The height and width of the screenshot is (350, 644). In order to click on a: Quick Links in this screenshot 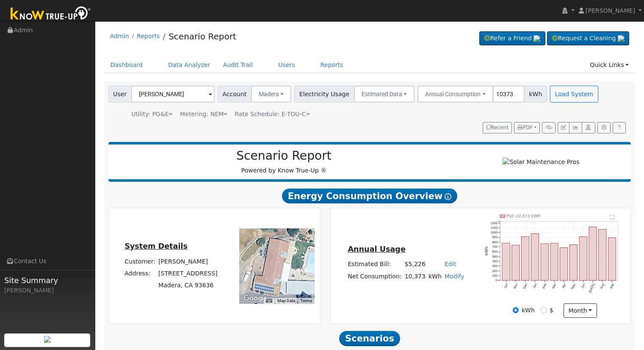, I will do `click(610, 65)`.